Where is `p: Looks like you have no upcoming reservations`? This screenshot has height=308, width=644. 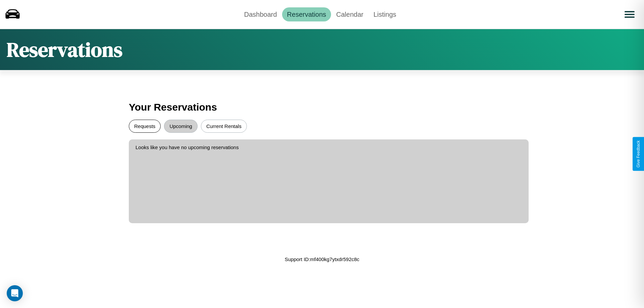 p: Looks like you have no upcoming reservations is located at coordinates (329, 147).